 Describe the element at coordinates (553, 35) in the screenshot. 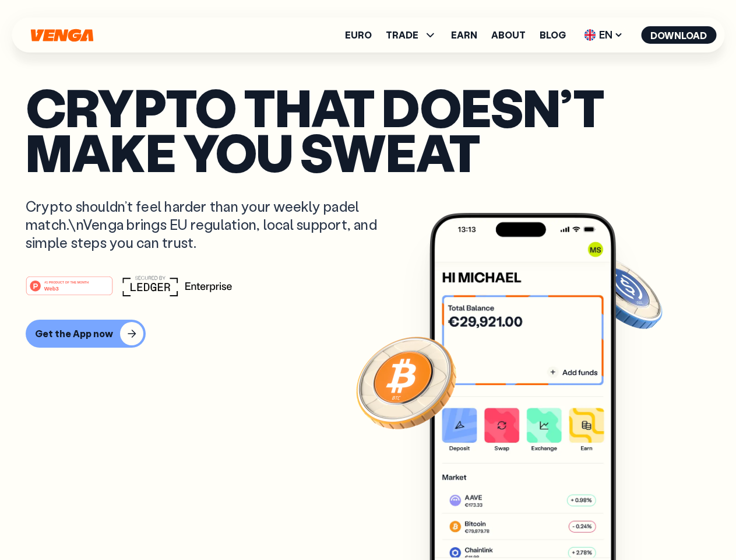

I see `a: Blog` at that location.